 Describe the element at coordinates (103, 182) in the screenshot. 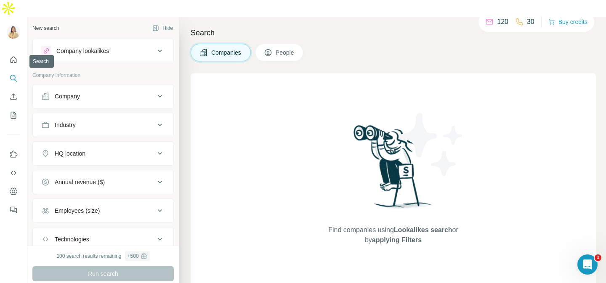

I see `button: Annual revenue ($)` at that location.